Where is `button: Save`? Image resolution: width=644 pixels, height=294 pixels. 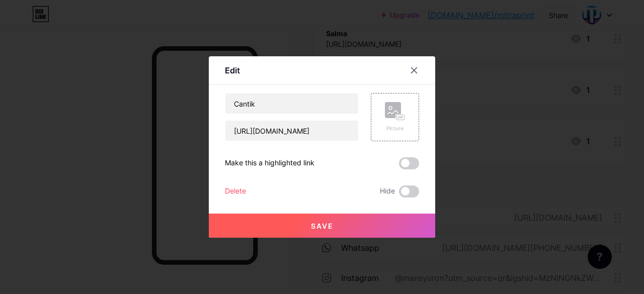
button: Save is located at coordinates (322, 226).